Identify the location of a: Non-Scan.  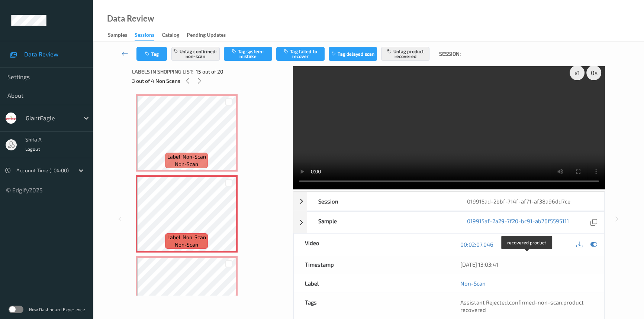
(473, 283).